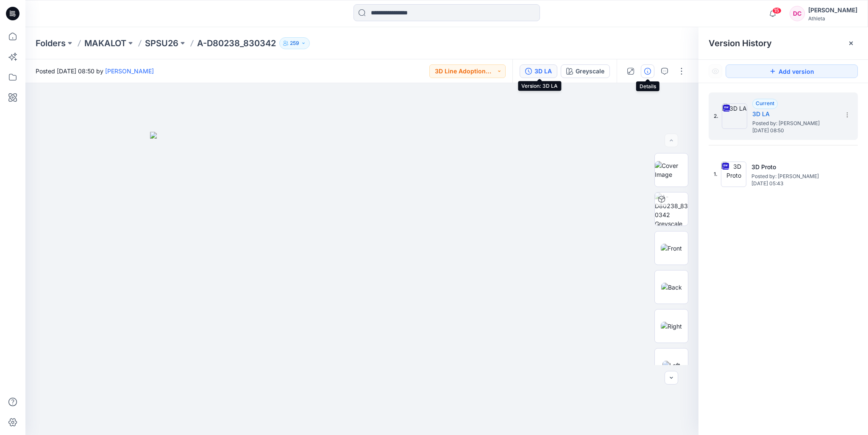 The width and height of the screenshot is (868, 435). I want to click on div: DC, so click(797, 14).